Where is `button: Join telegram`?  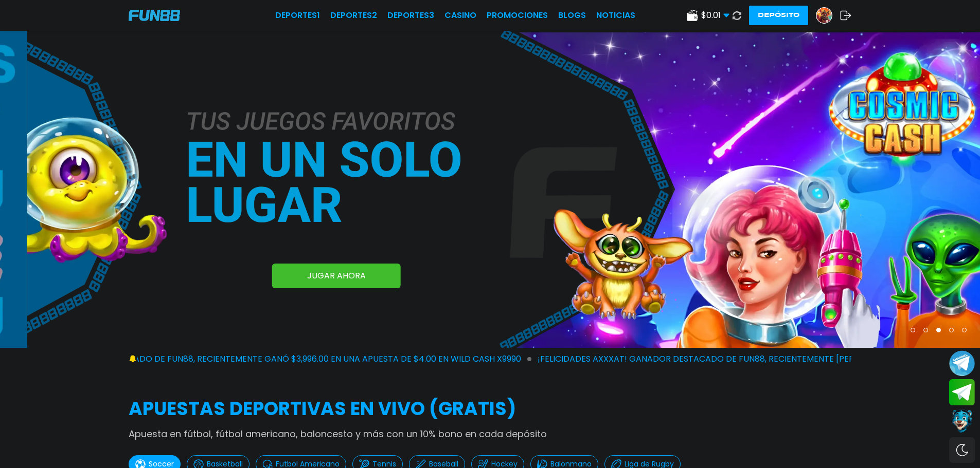
button: Join telegram is located at coordinates (962, 392).